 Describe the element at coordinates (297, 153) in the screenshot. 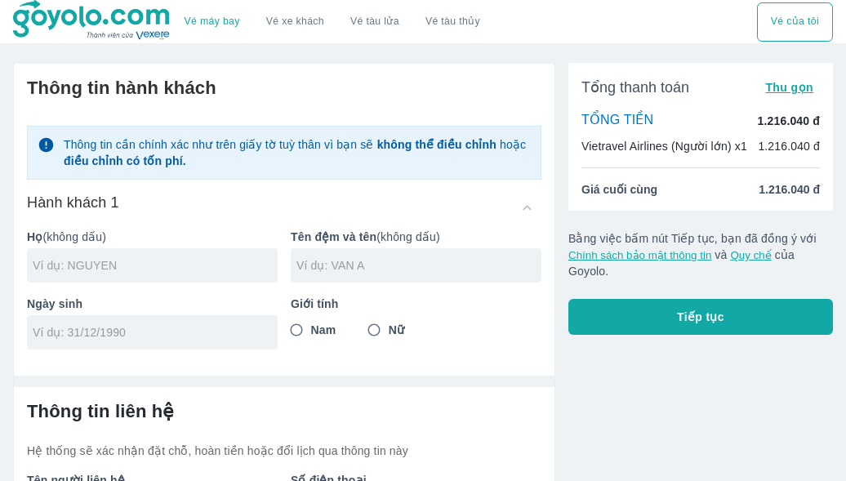

I see `p: Thông tin cần chính xác như trên giấy tờ tuỳ thân vì bạn sẽ hoặc` at that location.